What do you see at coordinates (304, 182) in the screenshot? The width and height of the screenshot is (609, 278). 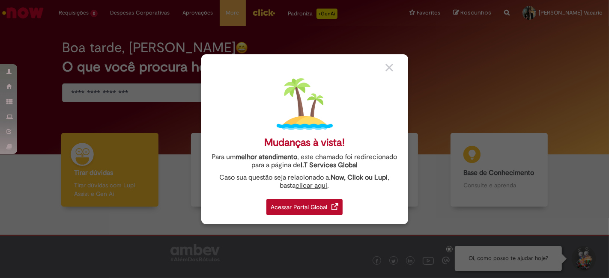 I see `div: Caso sua questão seja relacionado a , basta .` at bounding box center [304, 182].